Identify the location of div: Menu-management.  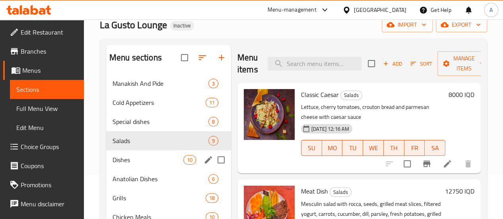
(292, 10).